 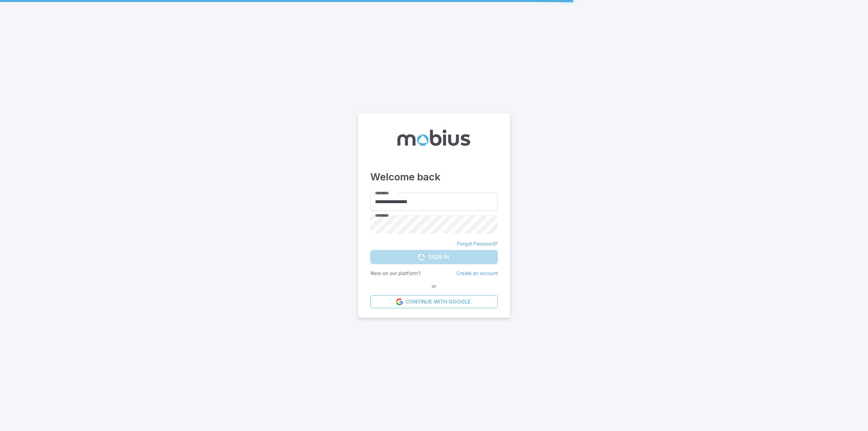 I want to click on span: or, so click(x=434, y=286).